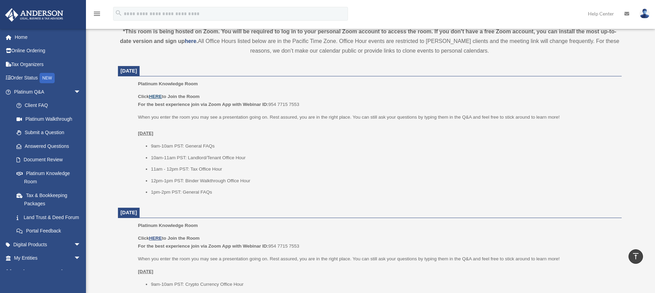 This screenshot has width=655, height=293. I want to click on a: menu, so click(97, 15).